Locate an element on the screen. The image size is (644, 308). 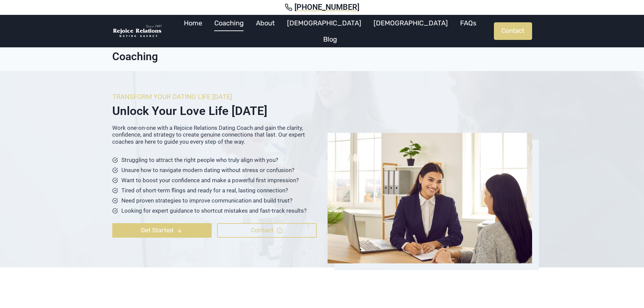
span: Need proven strategies to improve communication and build trust? is located at coordinates (207, 200).